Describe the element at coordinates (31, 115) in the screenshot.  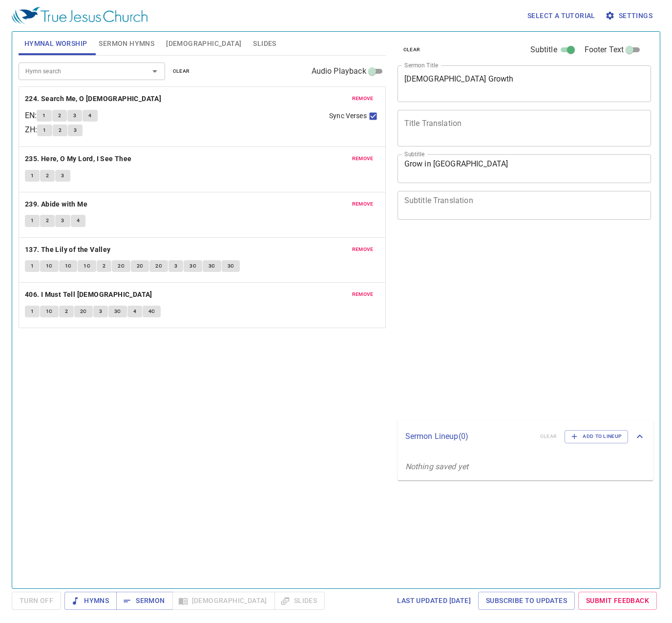
I see `p: EN :` at that location.